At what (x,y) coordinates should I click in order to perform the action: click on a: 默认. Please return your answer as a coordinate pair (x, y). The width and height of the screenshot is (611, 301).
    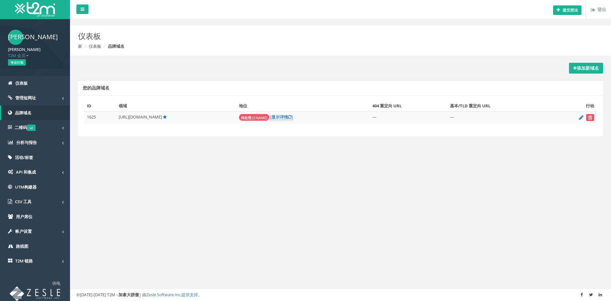
    Looking at the image, I should click on (165, 117).